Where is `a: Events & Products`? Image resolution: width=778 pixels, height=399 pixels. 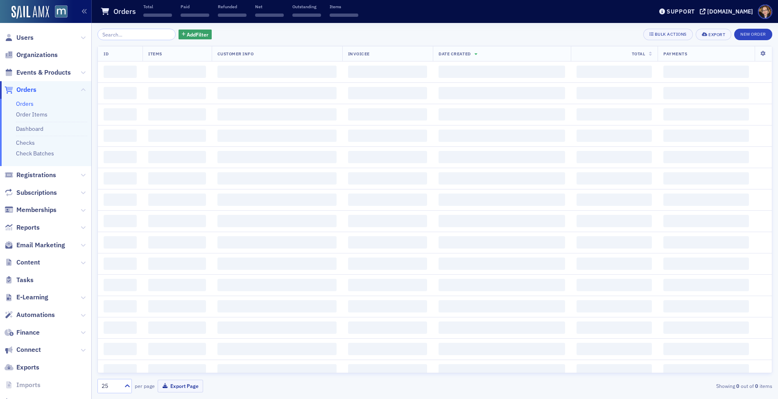 a: Events & Products is located at coordinates (38, 73).